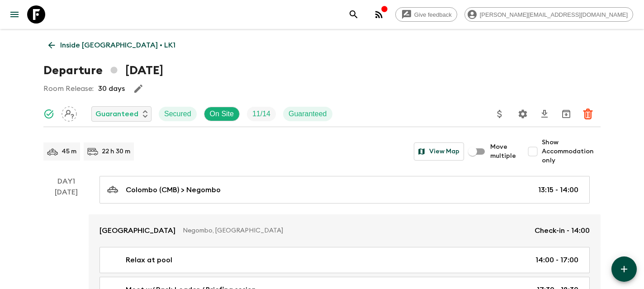 This screenshot has width=644, height=289. What do you see at coordinates (545, 114) in the screenshot?
I see `button: Download CSV` at bounding box center [545, 114].